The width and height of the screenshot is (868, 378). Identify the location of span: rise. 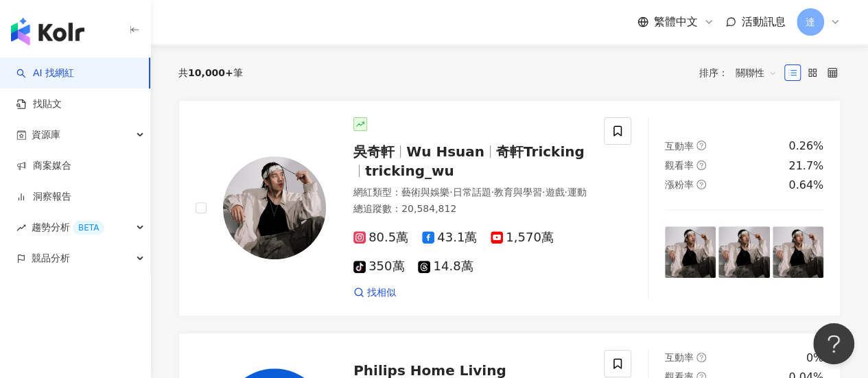
(21, 228).